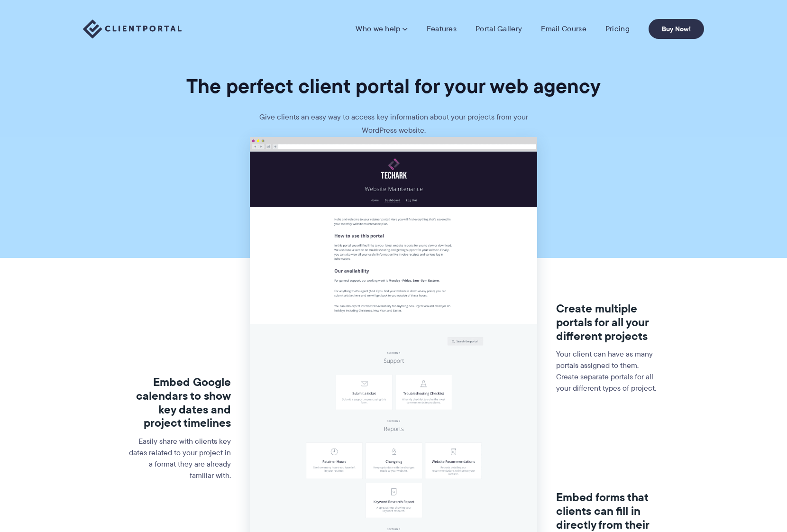  I want to click on p: Easily share with clients key dates related to your project in a format they are already familiar..., so click(179, 458).